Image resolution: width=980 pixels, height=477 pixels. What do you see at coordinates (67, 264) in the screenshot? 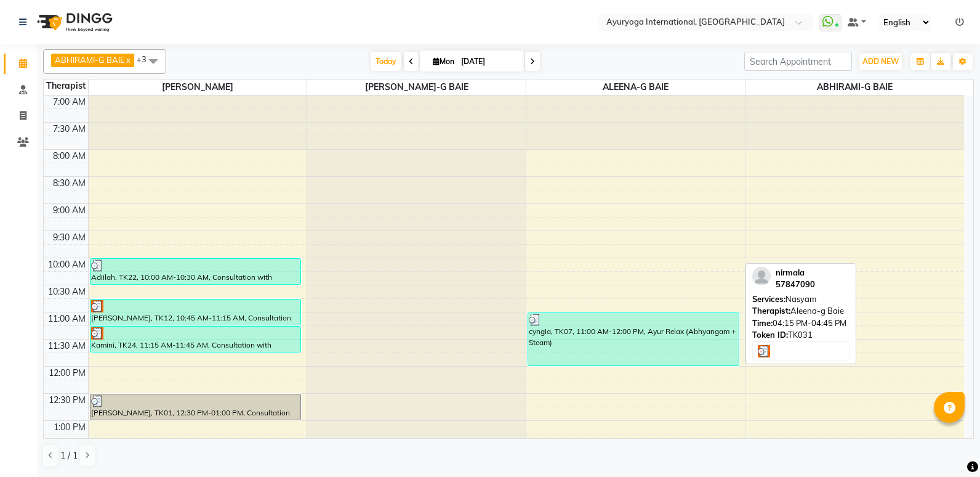
I see `div: 10:00 AM` at bounding box center [67, 264].